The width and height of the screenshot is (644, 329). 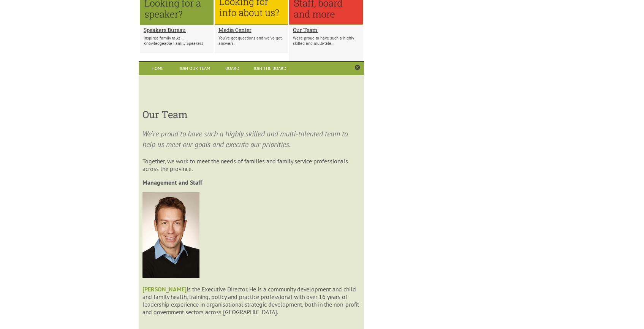 I want to click on p: We're proud to have such a highly skilled and multi-tale..., so click(x=326, y=41).